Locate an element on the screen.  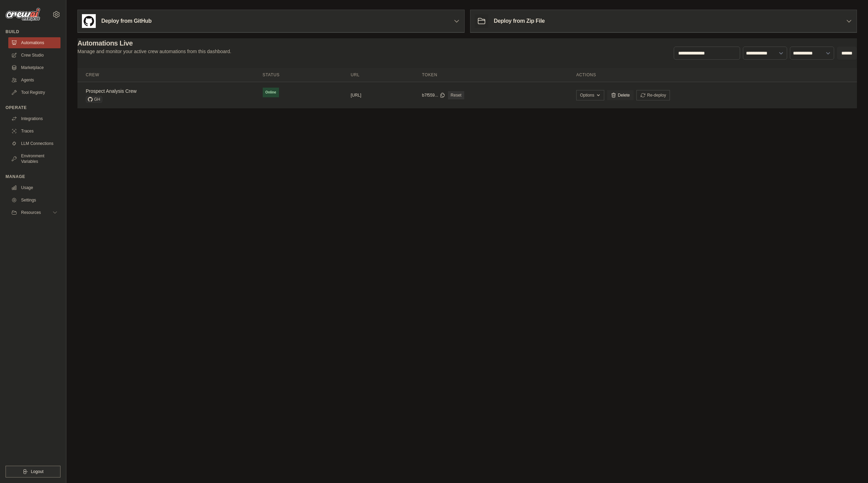
span: Online is located at coordinates (271, 93).